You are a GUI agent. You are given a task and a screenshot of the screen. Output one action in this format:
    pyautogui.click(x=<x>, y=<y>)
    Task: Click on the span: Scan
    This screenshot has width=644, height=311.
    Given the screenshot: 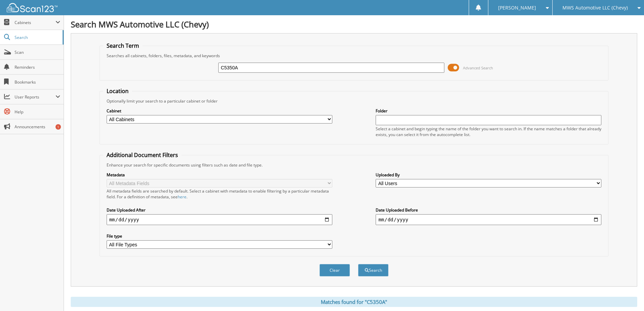 What is the action you would take?
    pyautogui.click(x=38, y=52)
    